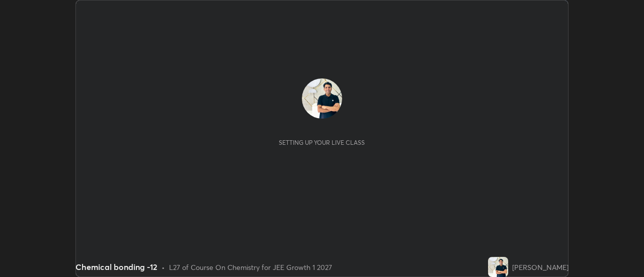  Describe the element at coordinates (116, 267) in the screenshot. I see `div: Chemical bonding -12` at that location.